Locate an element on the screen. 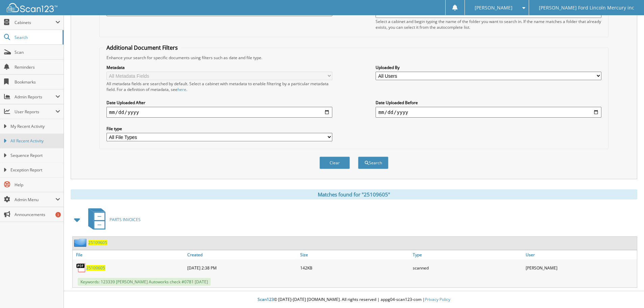 This screenshot has width=644, height=308. a: Privacy Policy is located at coordinates (438, 299).